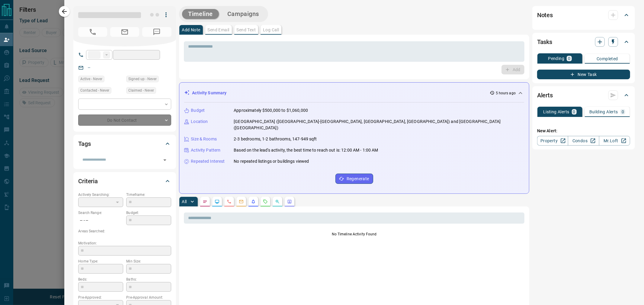 Image resolution: width=644 pixels, height=305 pixels. What do you see at coordinates (198, 110) in the screenshot?
I see `p: Budget` at bounding box center [198, 110].